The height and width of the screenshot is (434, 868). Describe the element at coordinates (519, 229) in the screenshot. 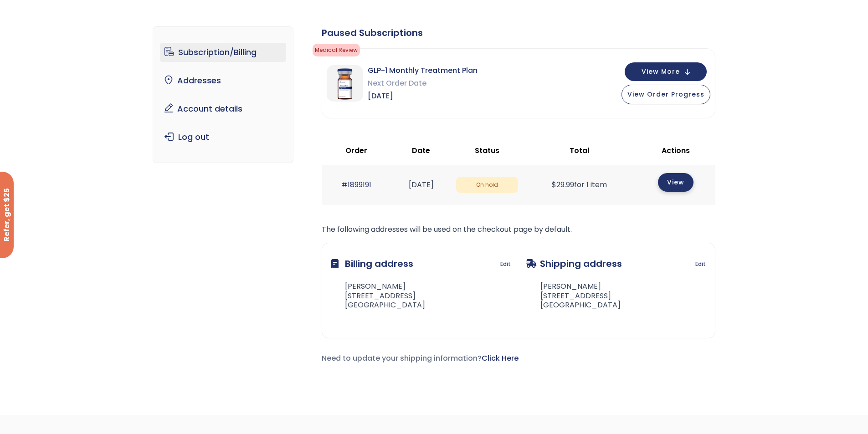

I see `p: The following addresses will be used on the checkout page by default.` at that location.